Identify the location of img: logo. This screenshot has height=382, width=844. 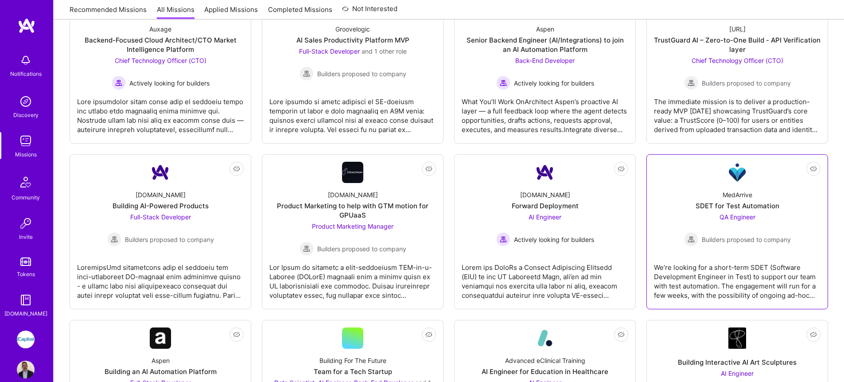
(27, 26).